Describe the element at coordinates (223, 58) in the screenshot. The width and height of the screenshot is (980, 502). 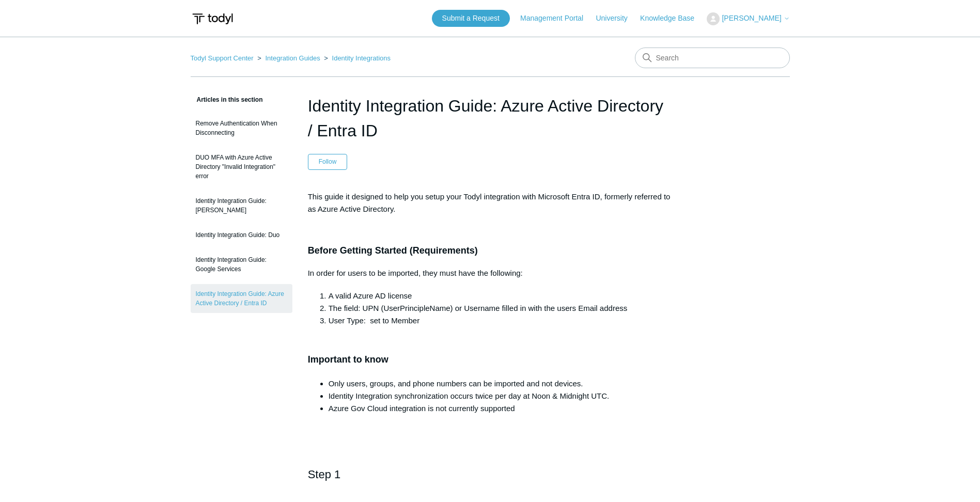
I see `li: Todyl Support Center` at that location.